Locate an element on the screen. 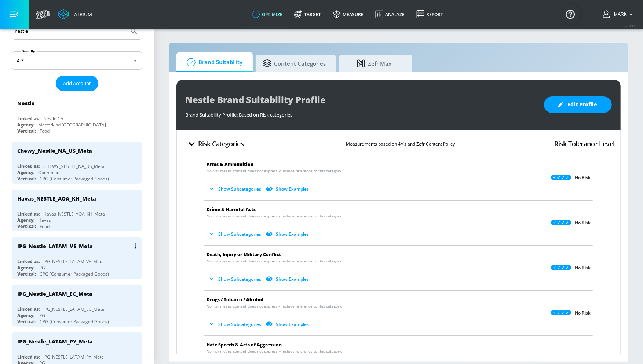 This screenshot has height=364, width=643. button: Open Resource Center is located at coordinates (571, 14).